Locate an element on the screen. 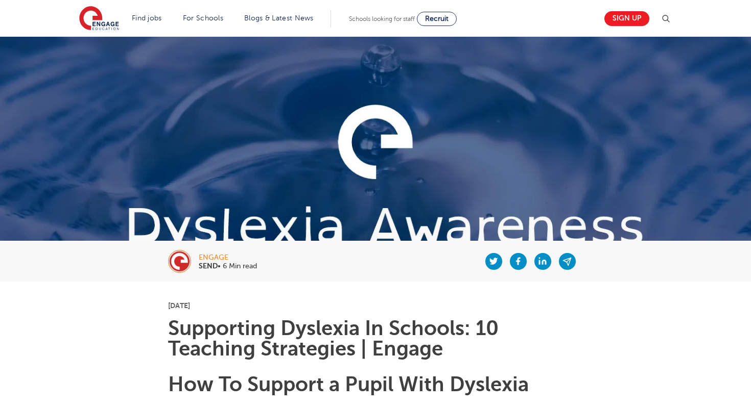 Image resolution: width=751 pixels, height=407 pixels. a: Blogs & Latest News is located at coordinates (279, 18).